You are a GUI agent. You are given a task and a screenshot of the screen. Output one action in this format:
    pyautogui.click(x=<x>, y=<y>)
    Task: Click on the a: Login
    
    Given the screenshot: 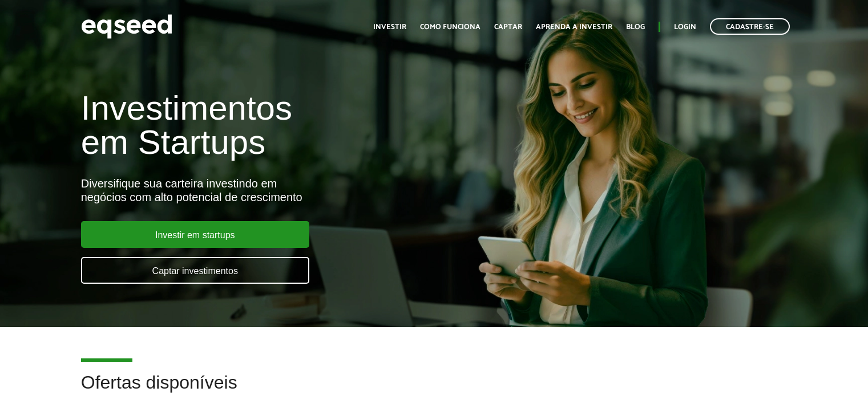 What is the action you would take?
    pyautogui.click(x=685, y=27)
    